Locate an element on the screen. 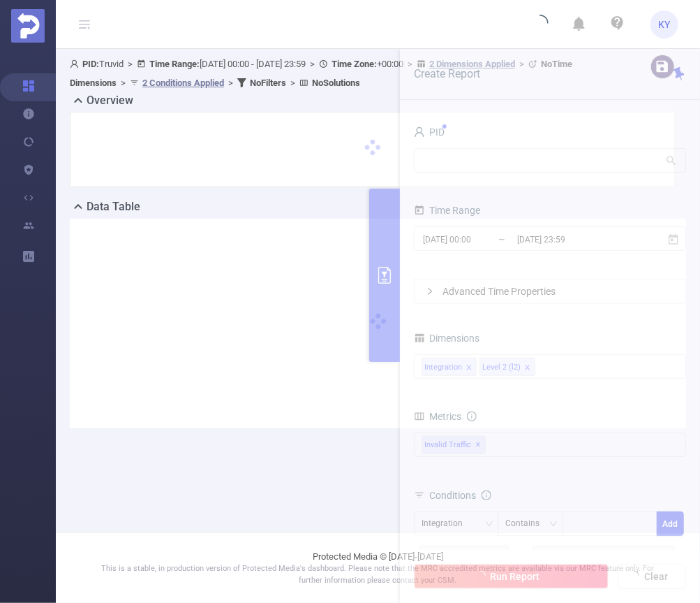 The width and height of the screenshot is (700, 603). img: Protected Media is located at coordinates (28, 26).